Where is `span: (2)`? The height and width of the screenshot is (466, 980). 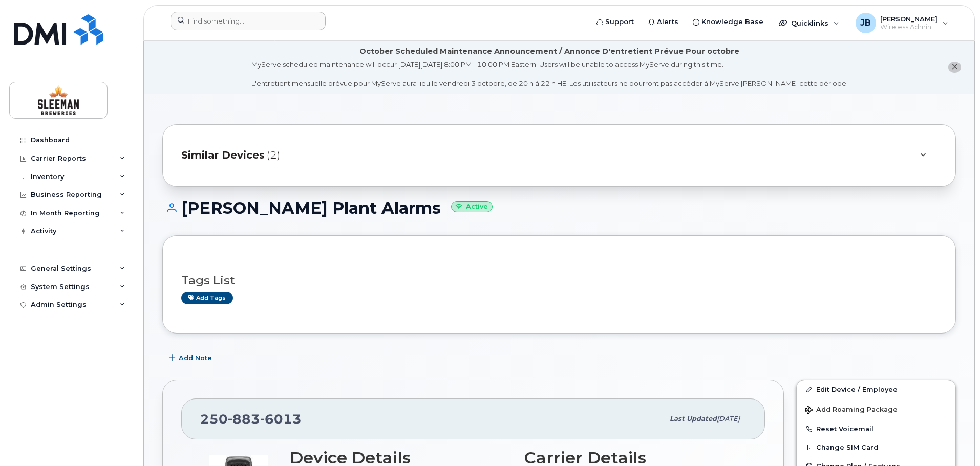
span: (2) is located at coordinates (273, 155).